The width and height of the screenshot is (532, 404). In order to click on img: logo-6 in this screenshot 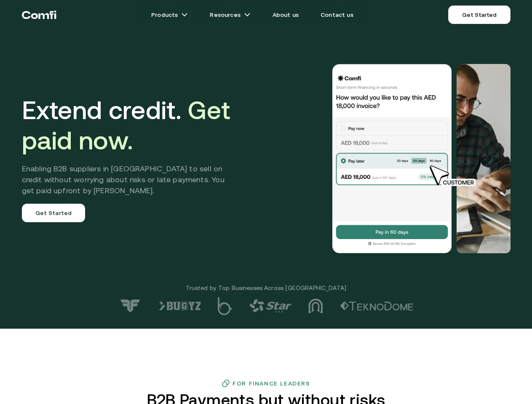, I will do `click(180, 306)`.